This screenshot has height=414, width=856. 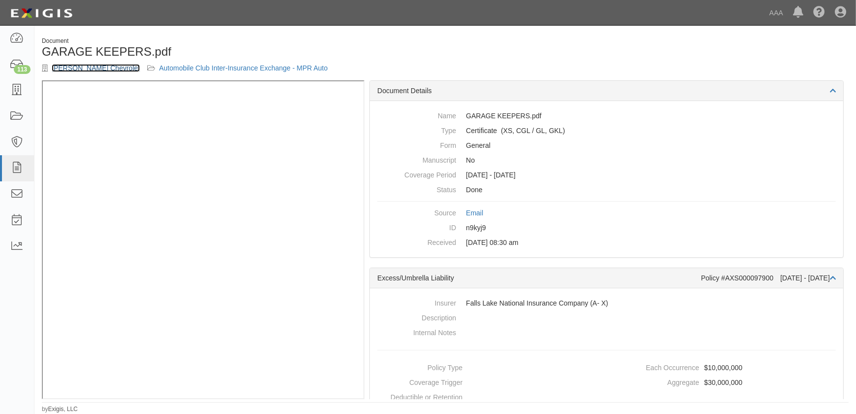 I want to click on dt: ID, so click(x=417, y=226).